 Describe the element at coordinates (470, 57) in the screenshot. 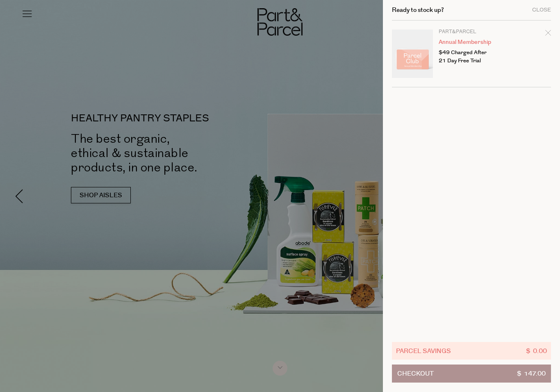

I see `p: $49 Charged After 21 Day Free Trial` at that location.